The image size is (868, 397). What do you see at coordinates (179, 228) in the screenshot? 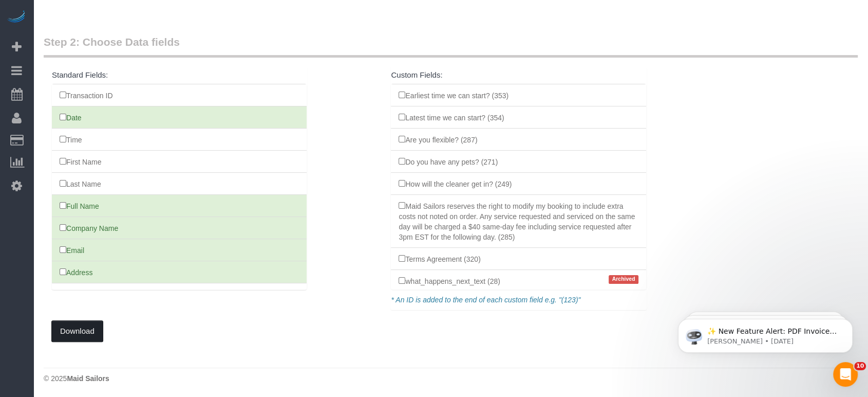
I see `li: Company Name` at bounding box center [179, 228].